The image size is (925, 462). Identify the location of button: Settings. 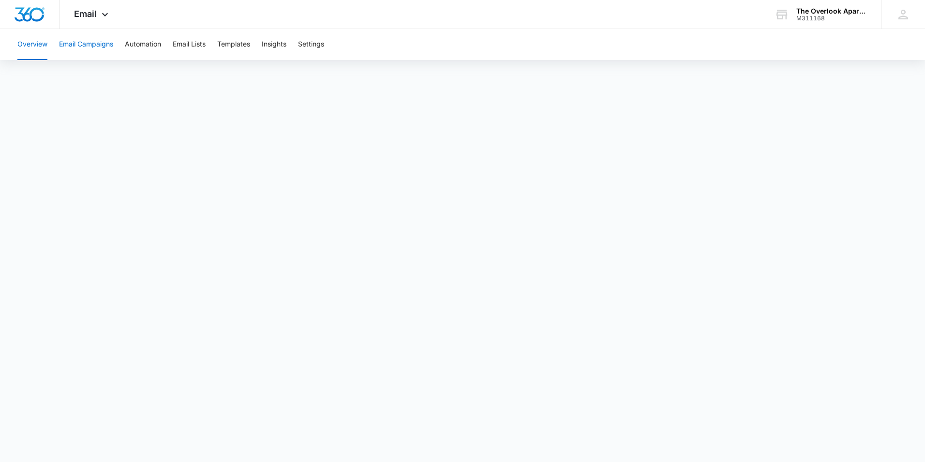
(311, 45).